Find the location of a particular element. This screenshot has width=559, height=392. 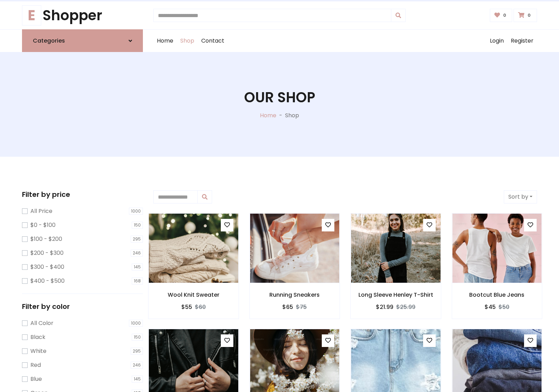

h6: Wool Knit Sweater is located at coordinates (194, 295).